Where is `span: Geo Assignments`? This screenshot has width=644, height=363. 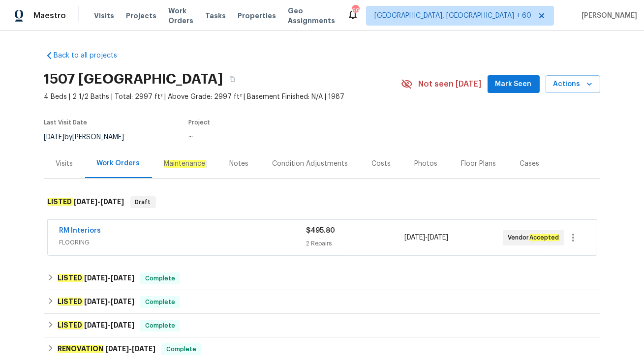
span: Geo Assignments is located at coordinates (312, 16).